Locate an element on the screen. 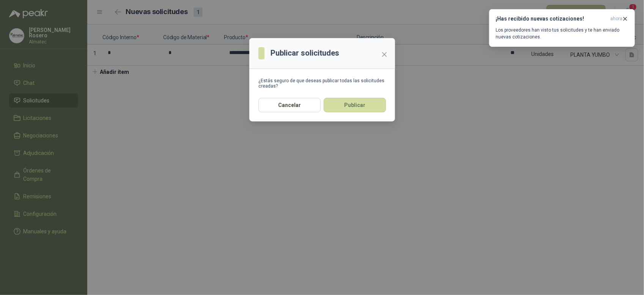 This screenshot has height=295, width=644. span: close is located at coordinates (385, 54).